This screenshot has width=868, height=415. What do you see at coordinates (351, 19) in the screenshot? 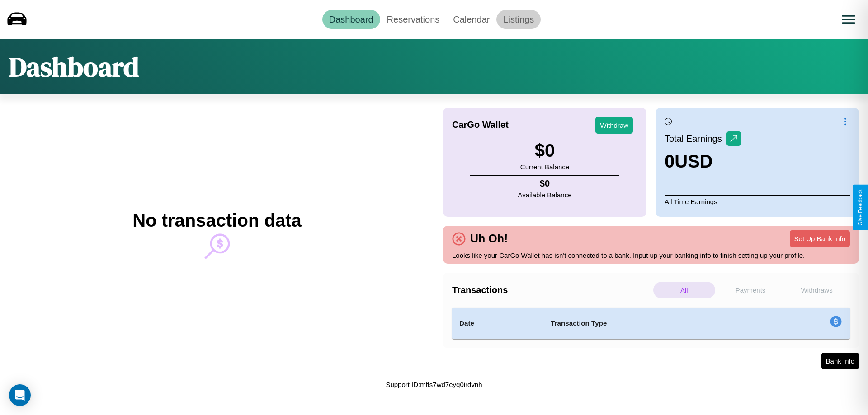
I see `a: Dashboard` at bounding box center [351, 19].